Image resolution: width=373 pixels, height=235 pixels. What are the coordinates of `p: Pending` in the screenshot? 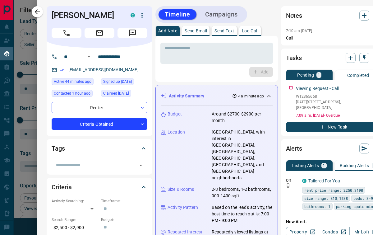 It's located at (306, 75).